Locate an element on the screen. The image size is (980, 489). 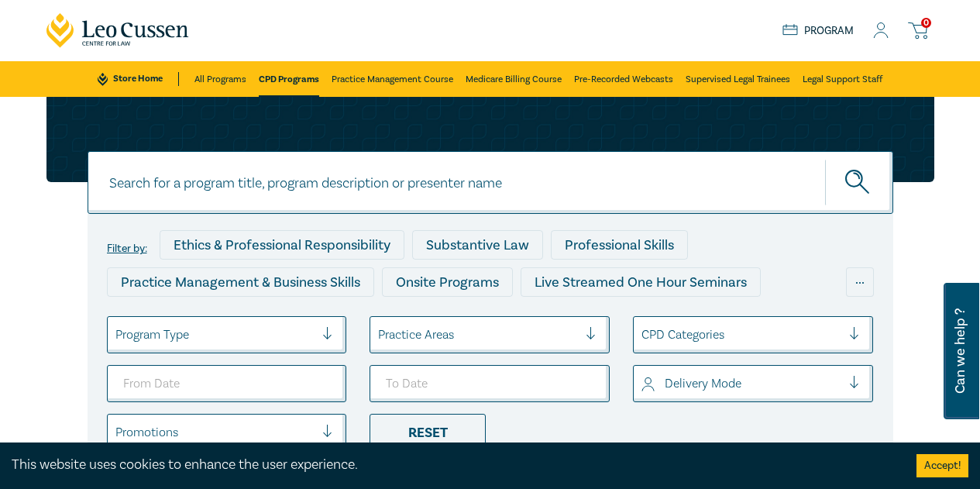
button: Accept cookies is located at coordinates (942, 466).